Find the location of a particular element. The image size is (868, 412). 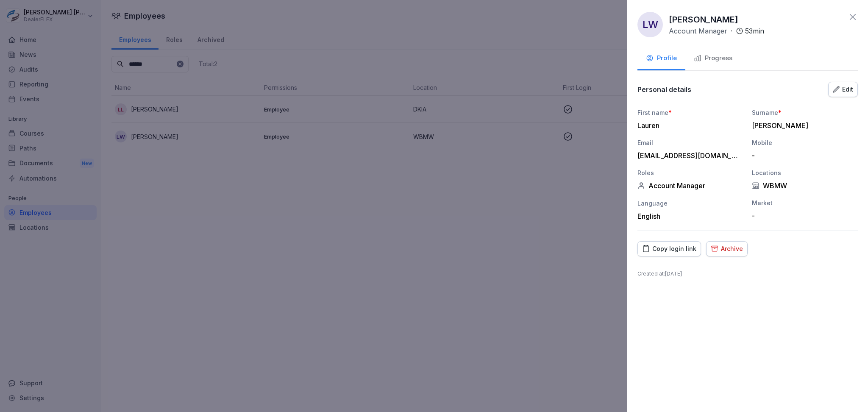

div: LW is located at coordinates (650, 25).